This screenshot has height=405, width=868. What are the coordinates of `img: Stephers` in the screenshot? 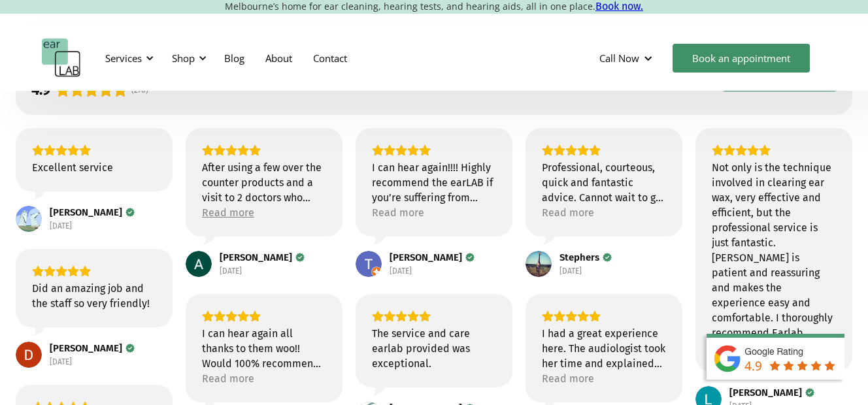 It's located at (539, 264).